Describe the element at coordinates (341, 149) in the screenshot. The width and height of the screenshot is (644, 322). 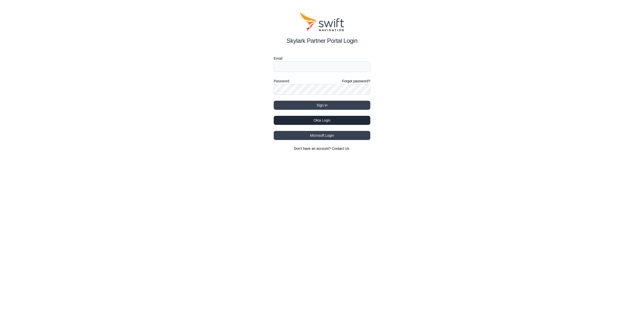
I see `a: Contact Us` at that location.